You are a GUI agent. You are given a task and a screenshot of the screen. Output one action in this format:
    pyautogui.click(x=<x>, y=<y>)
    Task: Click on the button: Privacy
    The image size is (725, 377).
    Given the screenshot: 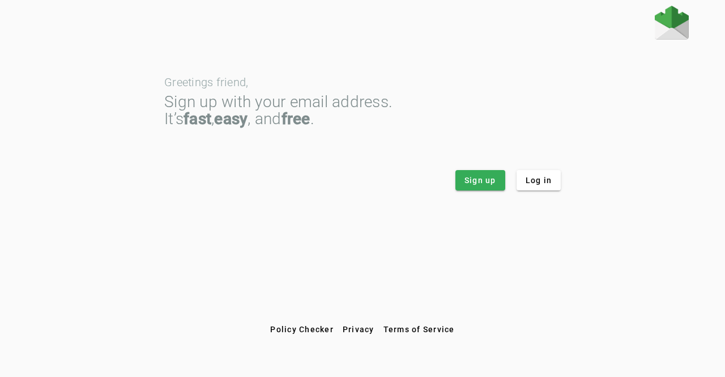 What is the action you would take?
    pyautogui.click(x=359, y=329)
    